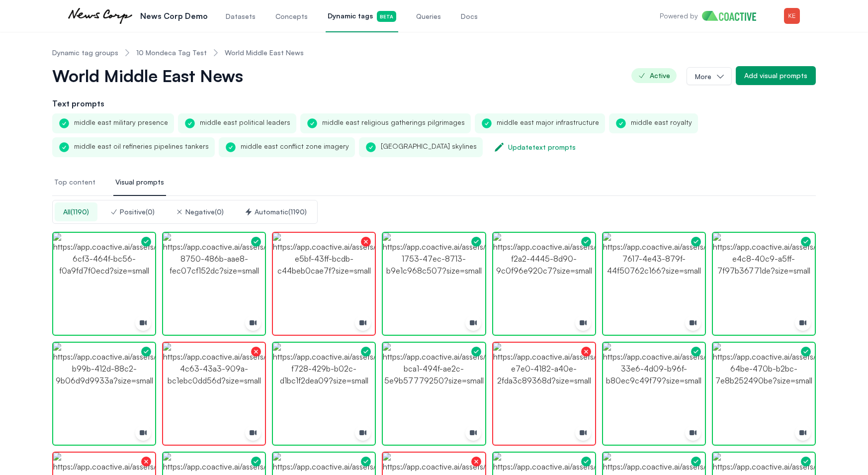  What do you see at coordinates (324, 284) in the screenshot?
I see `button: https://app.coactive.ai/assets/ui/images/coactive/New_Corp_Archive_2yrs_IS_1750775276540/7d41771d...` at bounding box center [324, 284].